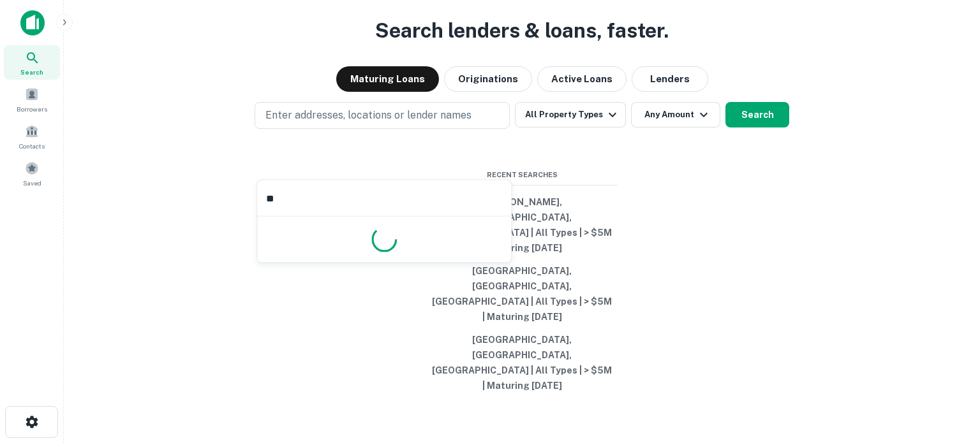 The width and height of the screenshot is (980, 443). What do you see at coordinates (948, 371) in the screenshot?
I see `div: Chat Widget` at bounding box center [948, 371].